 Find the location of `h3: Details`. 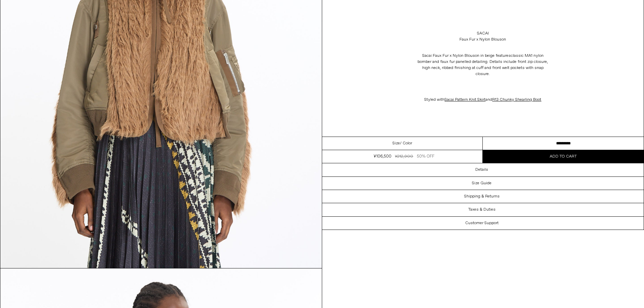

h3: Details is located at coordinates (481, 170).